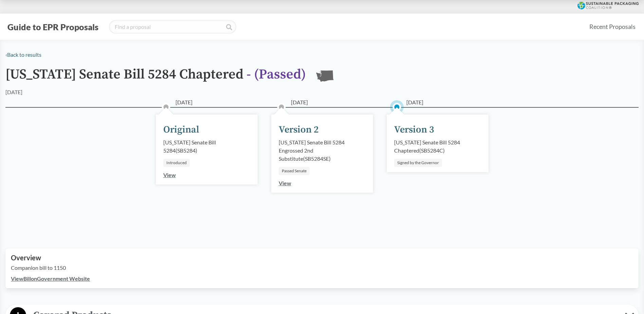 The width and height of the screenshot is (644, 314). What do you see at coordinates (176, 163) in the screenshot?
I see `div: Introduced` at bounding box center [176, 163].